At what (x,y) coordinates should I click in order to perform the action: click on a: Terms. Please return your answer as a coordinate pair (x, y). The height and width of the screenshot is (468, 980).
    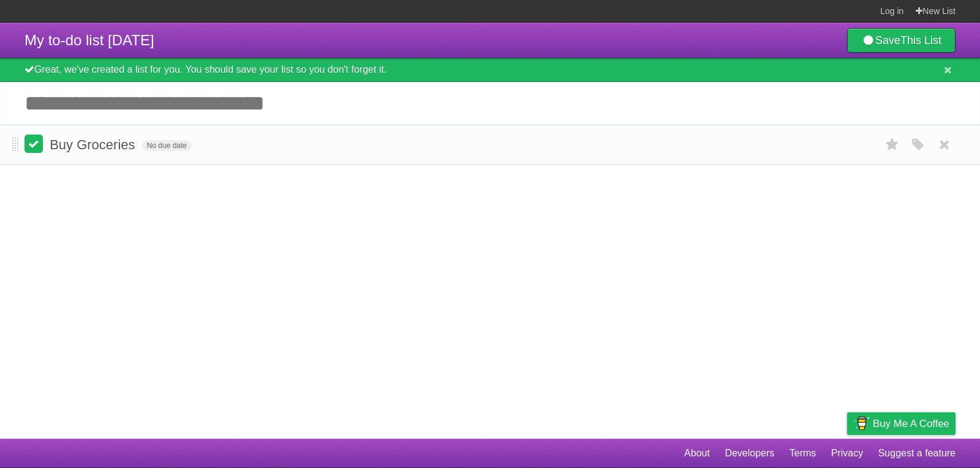
    Looking at the image, I should click on (803, 453).